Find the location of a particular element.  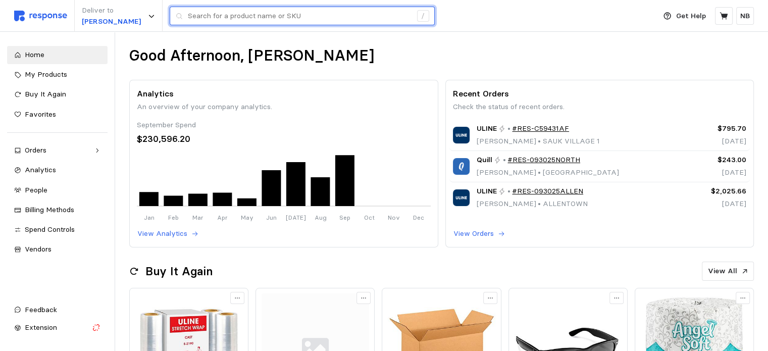

p: NB is located at coordinates (745, 16).